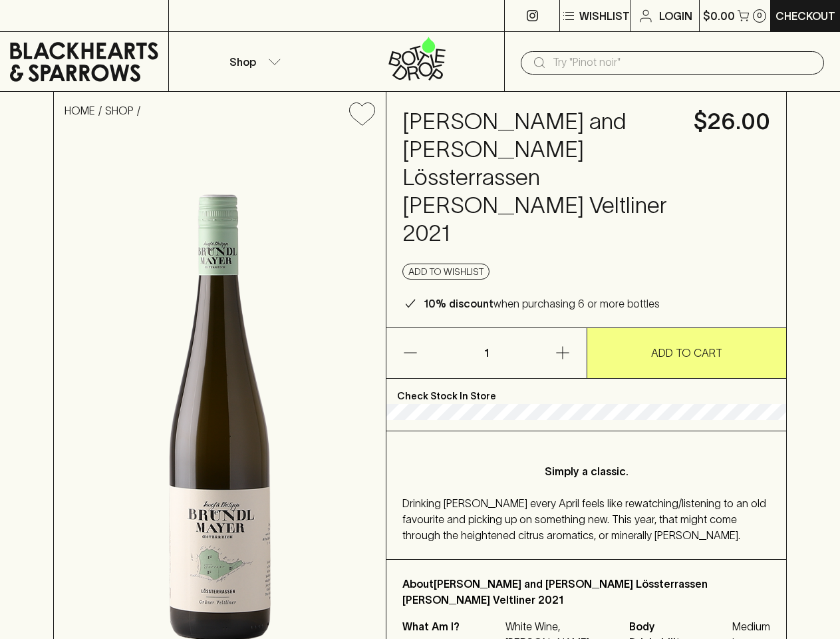 The image size is (840, 639). I want to click on p: when purchasing 6 or more bottles, so click(542, 304).